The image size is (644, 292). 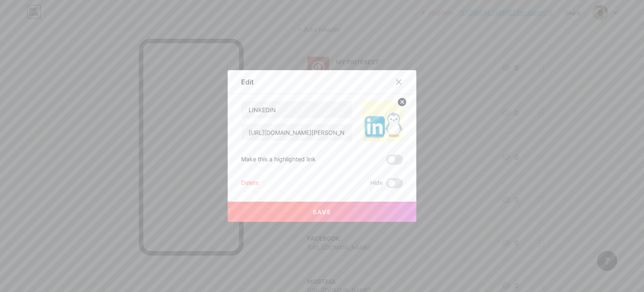 What do you see at coordinates (279, 160) in the screenshot?
I see `div: Make this a highlighted link` at bounding box center [279, 160].